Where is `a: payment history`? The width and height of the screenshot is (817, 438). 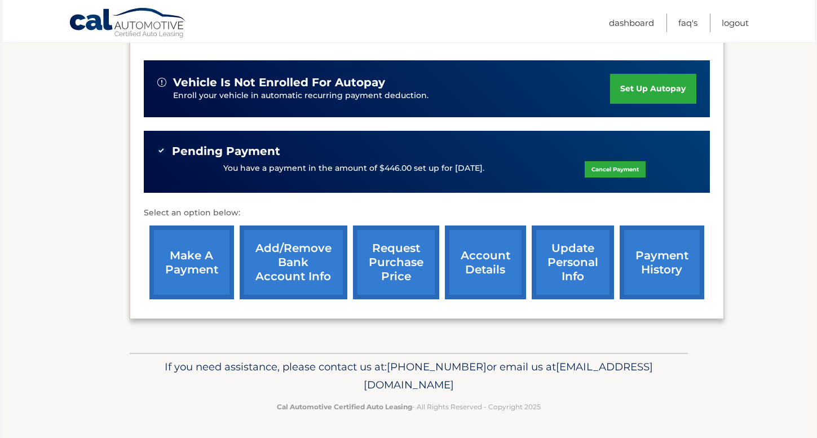
a: payment history is located at coordinates (662, 262).